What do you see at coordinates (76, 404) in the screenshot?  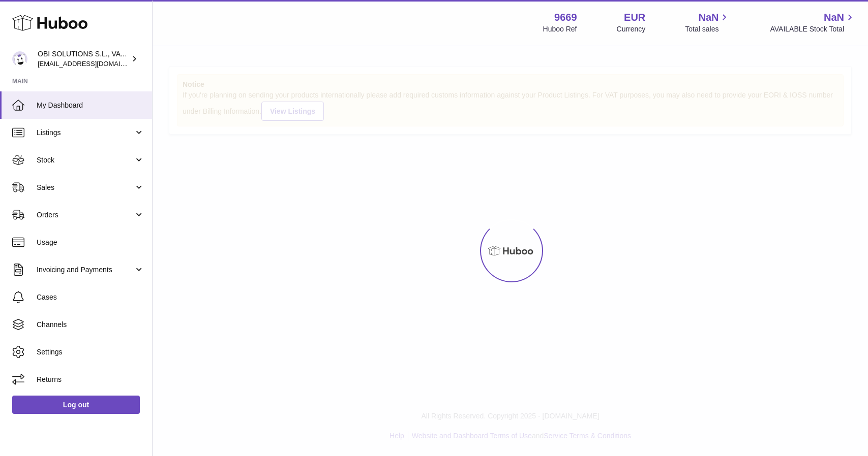 I see `a: Log out` at bounding box center [76, 404].